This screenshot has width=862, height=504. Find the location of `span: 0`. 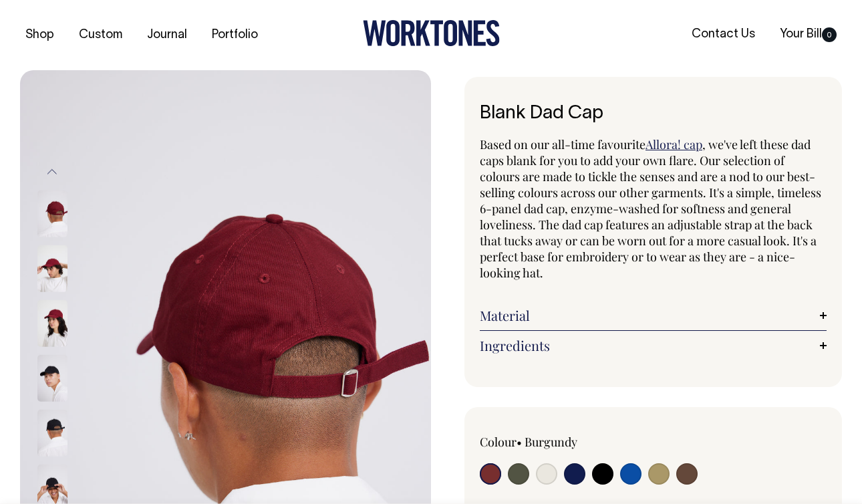

span: 0 is located at coordinates (830, 35).